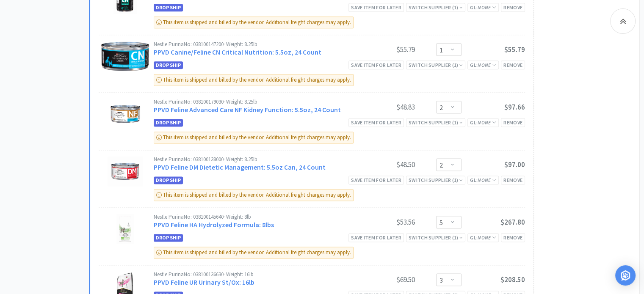 This screenshot has height=294, width=644. Describe the element at coordinates (252, 159) in the screenshot. I see `div: Nestle Purina No: 038100138000 · Weight: 8.25lb` at that location.